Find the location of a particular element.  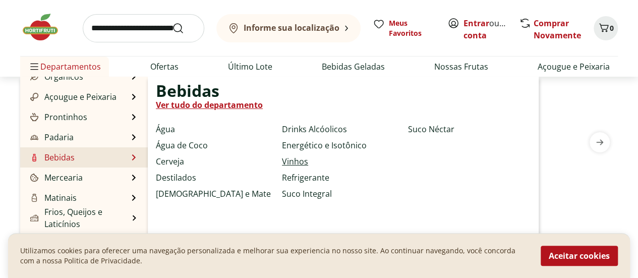

button: Menu is located at coordinates (34, 67).